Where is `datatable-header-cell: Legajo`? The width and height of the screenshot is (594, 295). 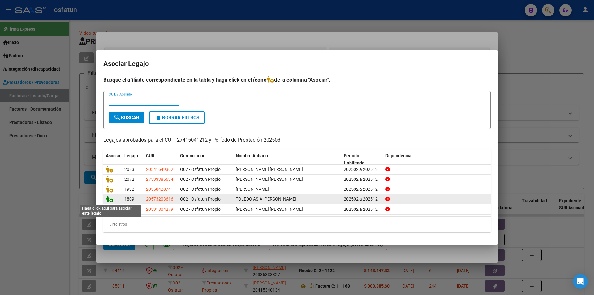
datatable-header-cell: Legajo is located at coordinates (133, 159).